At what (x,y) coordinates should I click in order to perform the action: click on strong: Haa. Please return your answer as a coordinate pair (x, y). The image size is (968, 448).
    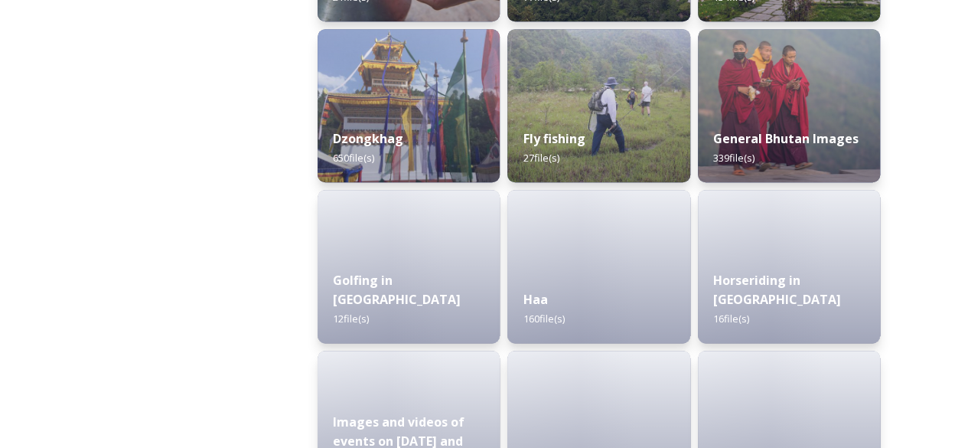
    Looking at the image, I should click on (535, 299).